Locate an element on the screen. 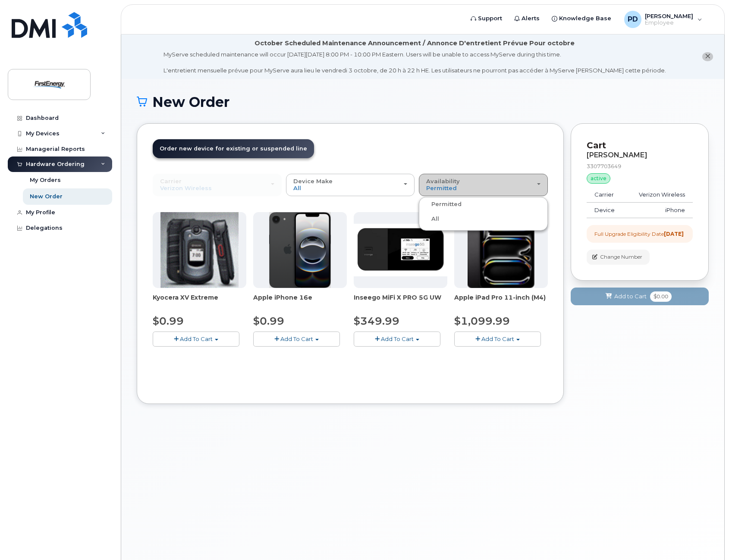  span: Order new device for existing or suspended line is located at coordinates (233, 148).